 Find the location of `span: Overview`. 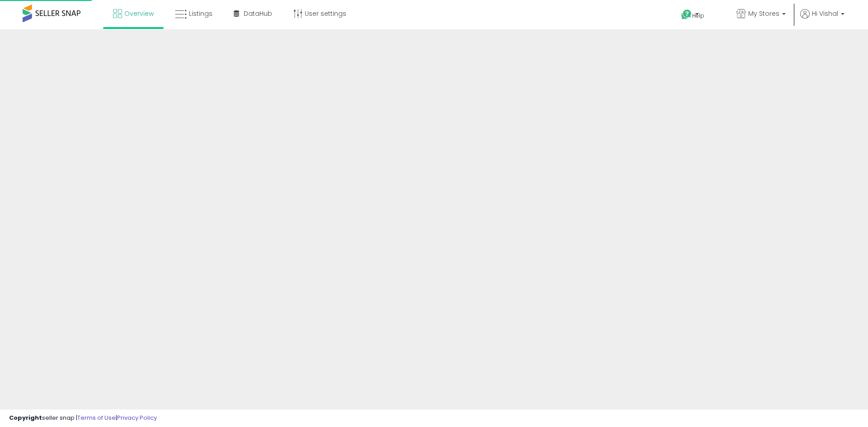

span: Overview is located at coordinates (139, 14).